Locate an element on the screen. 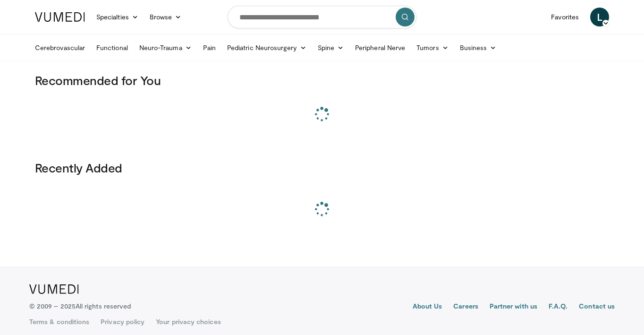 Image resolution: width=644 pixels, height=335 pixels. input: Search topics, interventions is located at coordinates (322, 17).